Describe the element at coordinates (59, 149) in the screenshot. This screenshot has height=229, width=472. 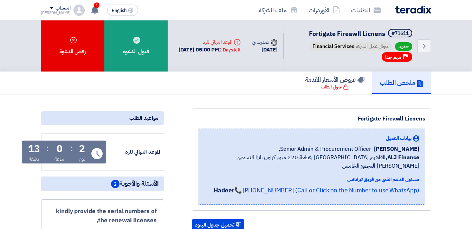
I see `div: 0` at that location.